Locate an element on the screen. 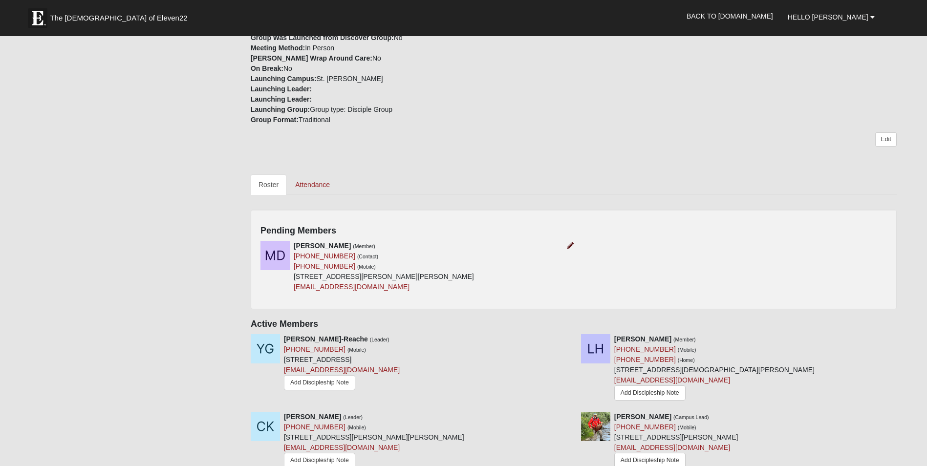 The image size is (927, 466). small: (Campus Lead) is located at coordinates (691, 417).